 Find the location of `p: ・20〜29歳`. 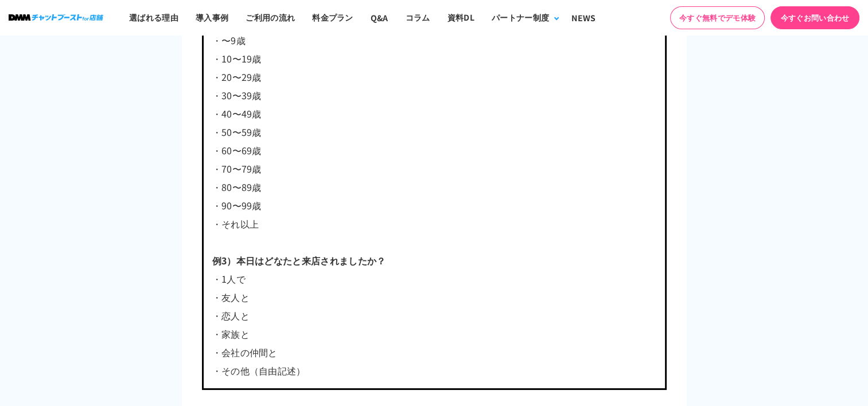

p: ・20〜29歳 is located at coordinates (434, 77).